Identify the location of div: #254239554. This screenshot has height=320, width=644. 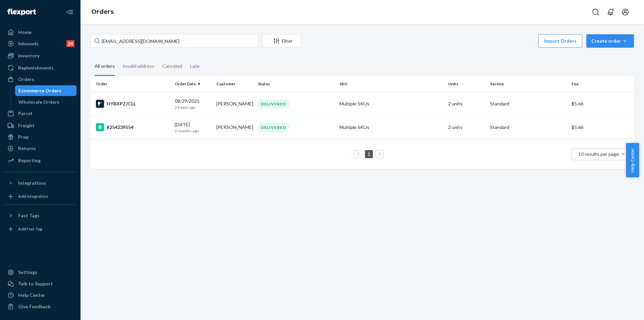
(133, 127).